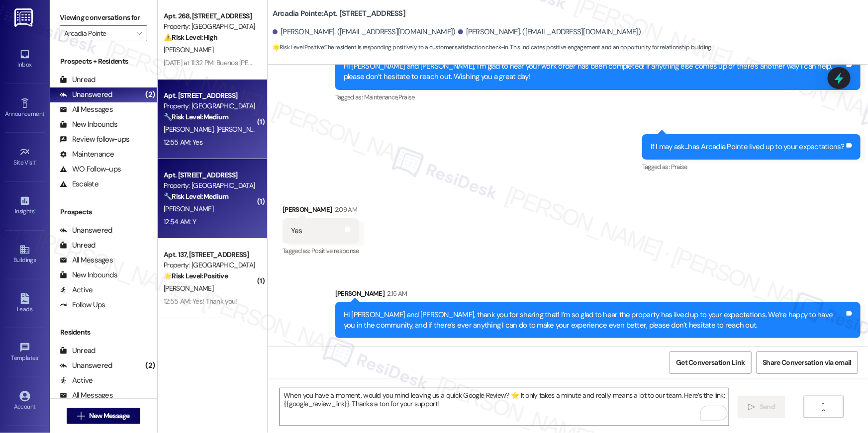  What do you see at coordinates (25, 157) in the screenshot?
I see `a: Site Visit •` at bounding box center [25, 157].